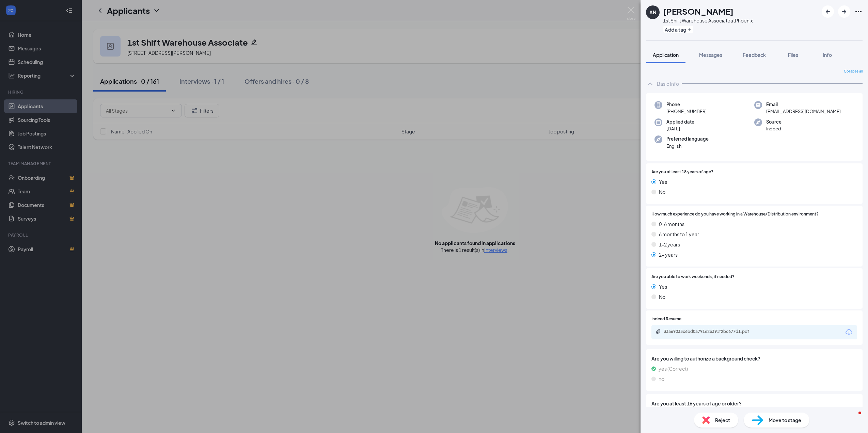 The width and height of the screenshot is (868, 433). What do you see at coordinates (650, 84) in the screenshot?
I see `svg: ChevronUp` at bounding box center [650, 84].